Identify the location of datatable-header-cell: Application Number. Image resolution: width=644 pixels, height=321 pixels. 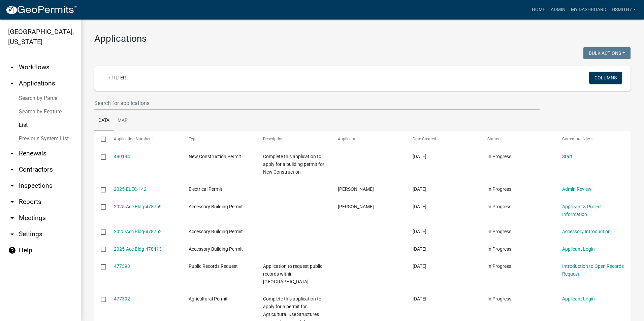
(145, 139).